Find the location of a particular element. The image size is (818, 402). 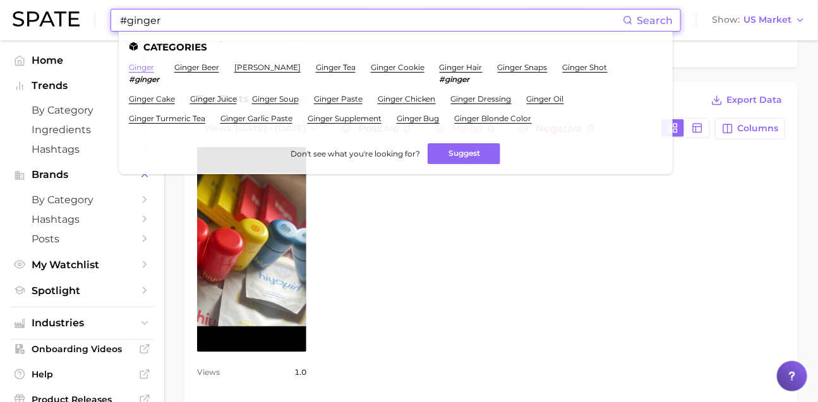

button: ShowUS Market is located at coordinates (759, 20).